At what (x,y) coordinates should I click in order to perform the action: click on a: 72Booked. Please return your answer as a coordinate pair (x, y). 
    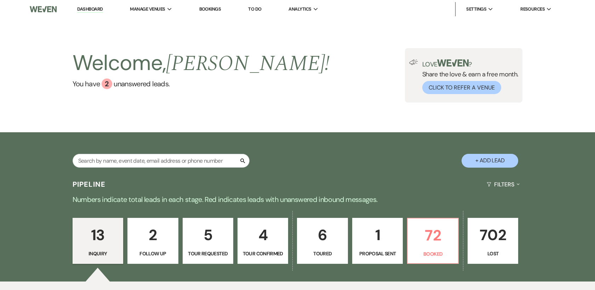
    Looking at the image, I should click on (432, 241).